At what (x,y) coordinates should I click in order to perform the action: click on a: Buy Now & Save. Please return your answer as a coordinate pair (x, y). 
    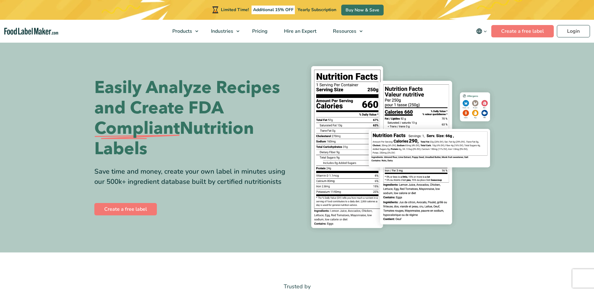
    Looking at the image, I should click on (362, 10).